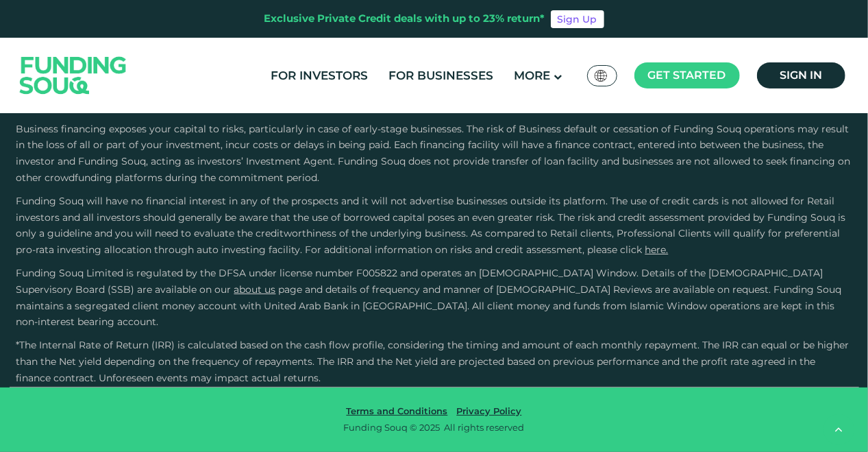 Image resolution: width=868 pixels, height=452 pixels. Describe the element at coordinates (434, 361) in the screenshot. I see `p: *The Internal Rate of Return (IRR) is calculated based on the cash flow profile, considering the ...` at that location.